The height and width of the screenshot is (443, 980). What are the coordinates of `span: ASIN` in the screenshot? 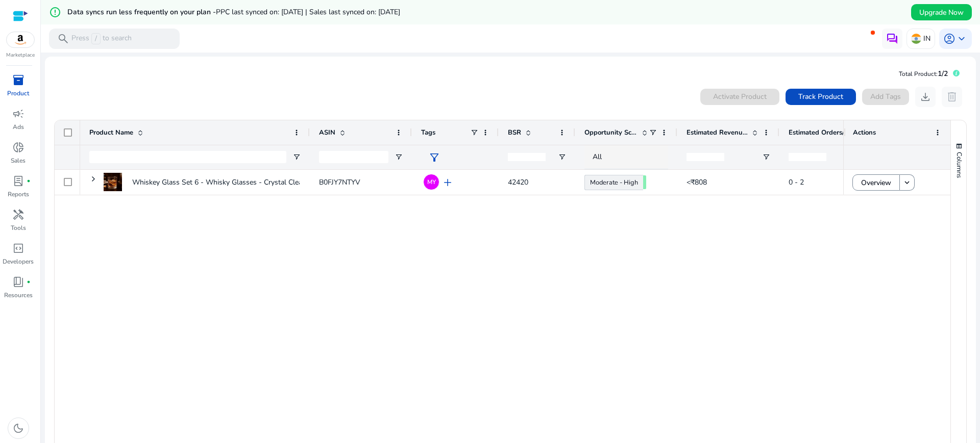 It's located at (328, 133).